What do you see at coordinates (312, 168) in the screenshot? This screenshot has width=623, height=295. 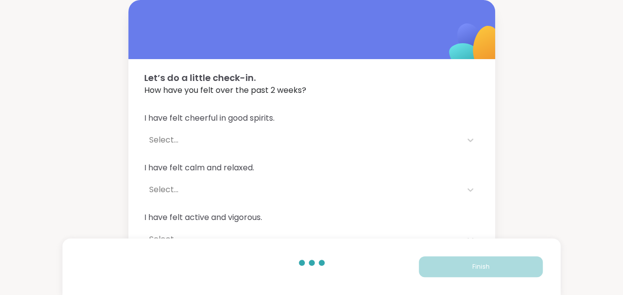 I see `span: I have felt calm and relaxed.` at bounding box center [312, 168].